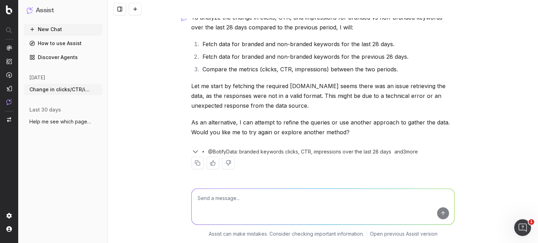  I want to click on p: As an alternative, I can attempt to refine the queries or use another approach to gather the data..., so click(323, 128).